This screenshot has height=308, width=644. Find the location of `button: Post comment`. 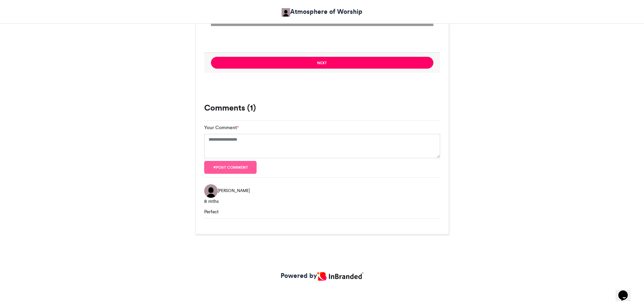

button: Post comment is located at coordinates (231, 167).